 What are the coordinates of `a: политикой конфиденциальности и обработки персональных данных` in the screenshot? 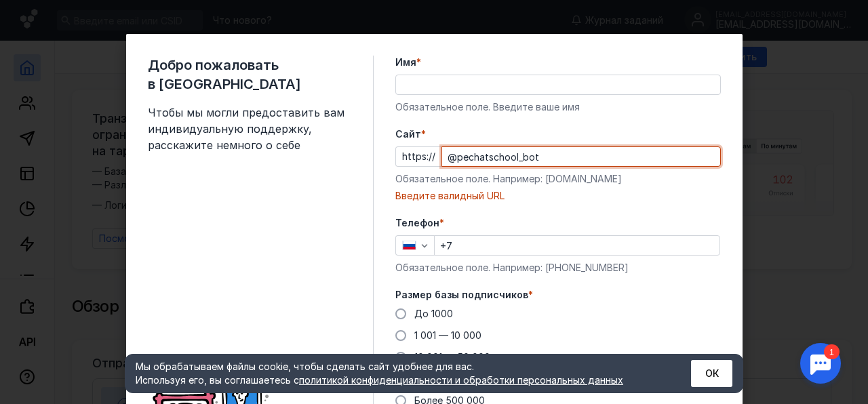 It's located at (461, 380).